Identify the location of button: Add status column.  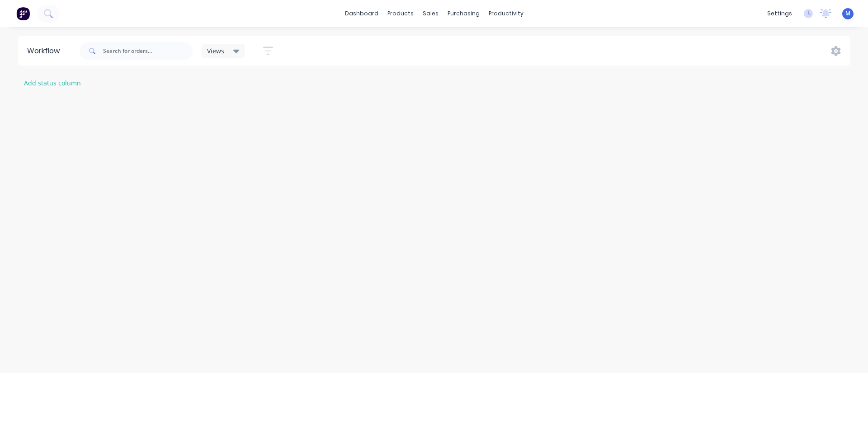
(53, 83).